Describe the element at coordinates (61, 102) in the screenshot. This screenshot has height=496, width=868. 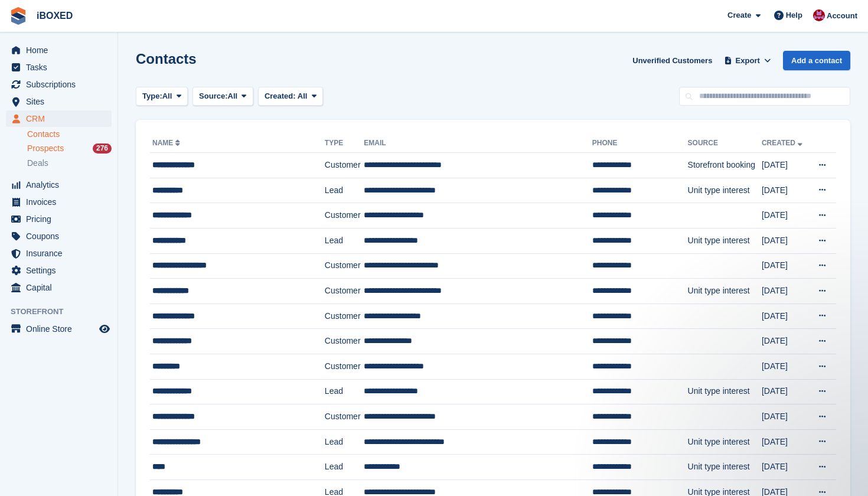
I see `span: Sites` at that location.